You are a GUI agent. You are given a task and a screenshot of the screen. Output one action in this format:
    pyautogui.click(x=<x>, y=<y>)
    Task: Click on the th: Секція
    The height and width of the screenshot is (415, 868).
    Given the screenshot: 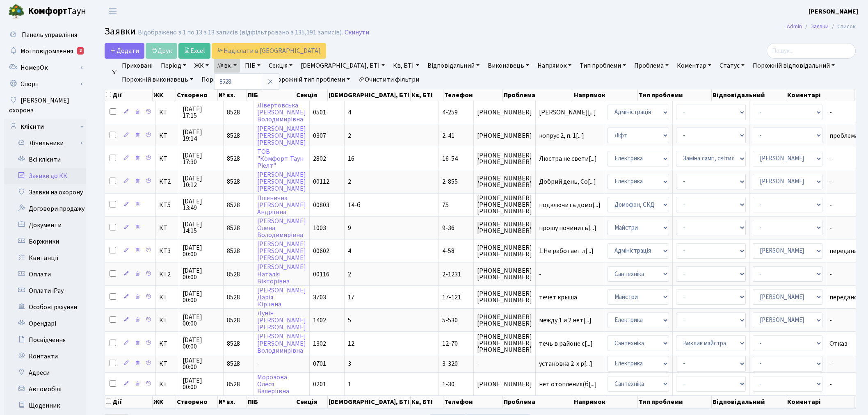 What is the action you would take?
    pyautogui.click(x=312, y=95)
    